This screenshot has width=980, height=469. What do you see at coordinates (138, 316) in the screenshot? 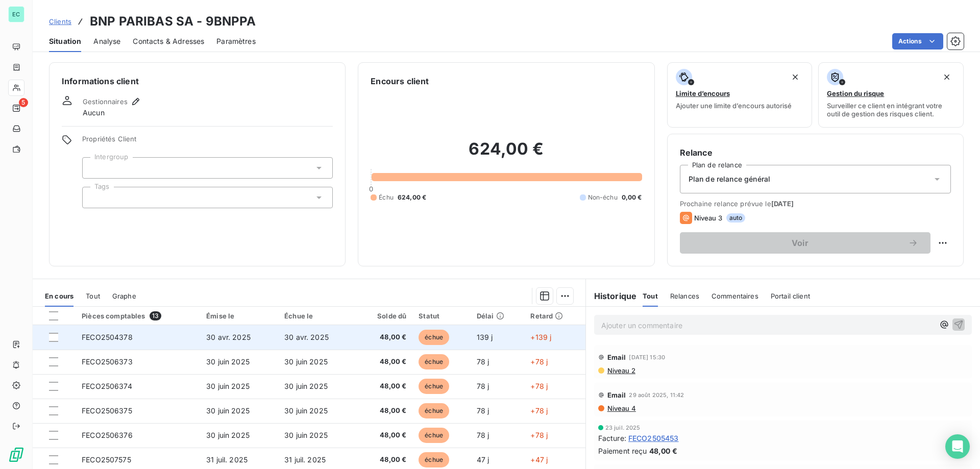
I see `div: Pièces comptables` at bounding box center [138, 316].